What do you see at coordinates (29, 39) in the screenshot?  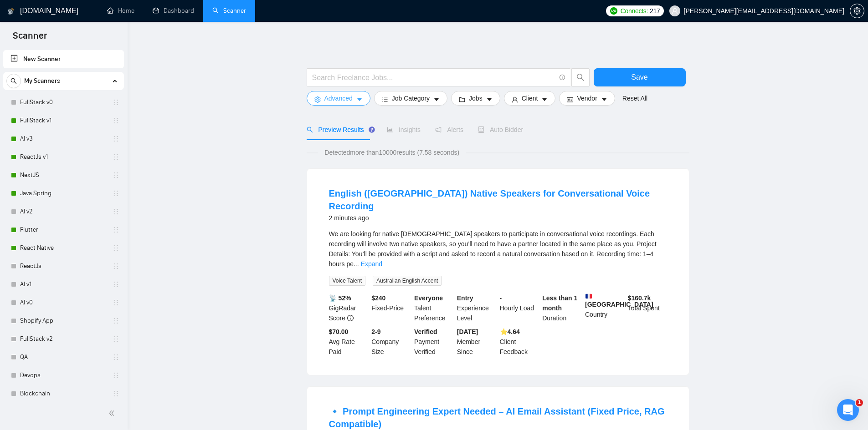 I see `span: Scanner` at bounding box center [29, 39].